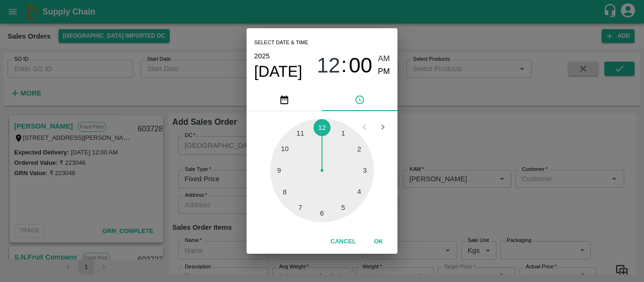 The height and width of the screenshot is (282, 644). What do you see at coordinates (262, 56) in the screenshot?
I see `button: 2025` at bounding box center [262, 56].